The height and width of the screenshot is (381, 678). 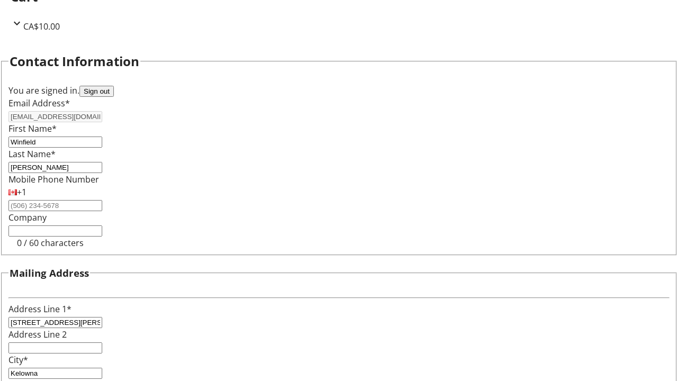 I want to click on label: Address Line 1*, so click(x=40, y=309).